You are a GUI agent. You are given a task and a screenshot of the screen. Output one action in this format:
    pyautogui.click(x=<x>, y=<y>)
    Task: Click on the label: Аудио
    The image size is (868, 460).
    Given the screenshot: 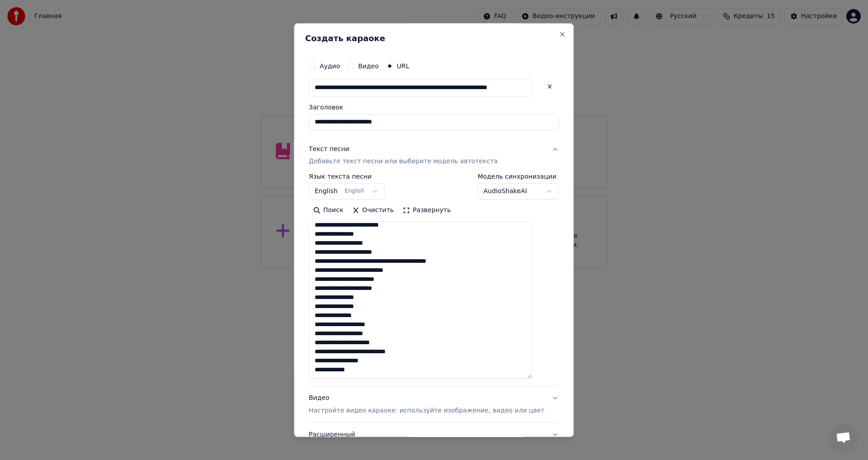 What is the action you would take?
    pyautogui.click(x=329, y=66)
    